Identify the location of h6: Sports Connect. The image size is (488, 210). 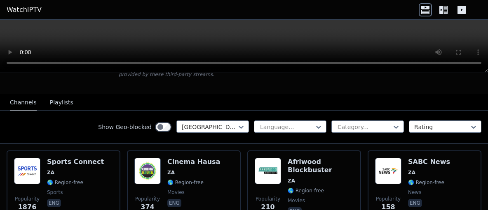
(75, 162).